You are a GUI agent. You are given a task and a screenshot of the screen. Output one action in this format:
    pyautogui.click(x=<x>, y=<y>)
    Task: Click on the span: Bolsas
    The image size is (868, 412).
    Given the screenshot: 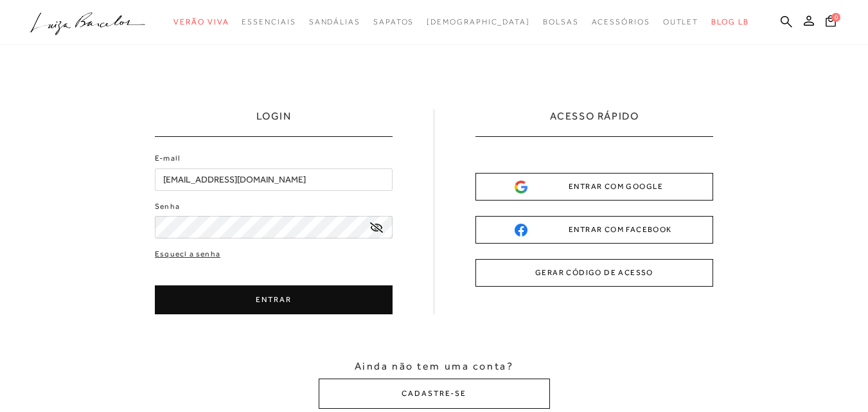 What is the action you would take?
    pyautogui.click(x=561, y=22)
    